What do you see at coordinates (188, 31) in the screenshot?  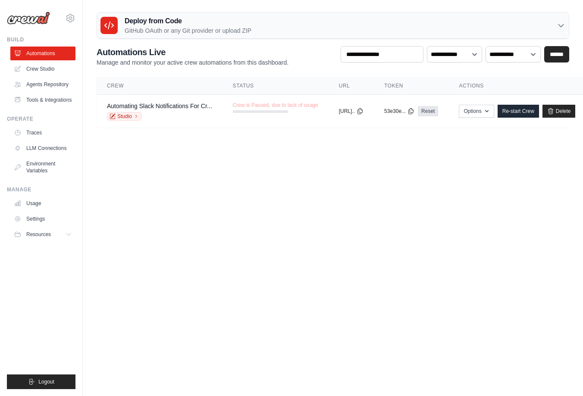 I see `p: GitHub OAuth or any Git provider or upload ZIP` at bounding box center [188, 31].